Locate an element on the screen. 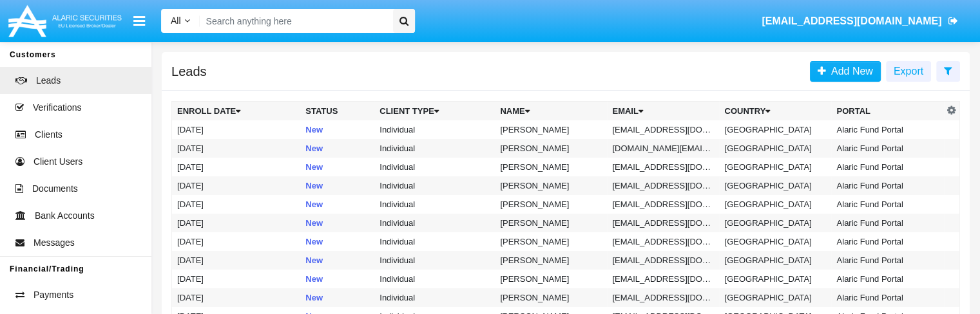 The height and width of the screenshot is (314, 980). h5: Leads is located at coordinates (189, 71).